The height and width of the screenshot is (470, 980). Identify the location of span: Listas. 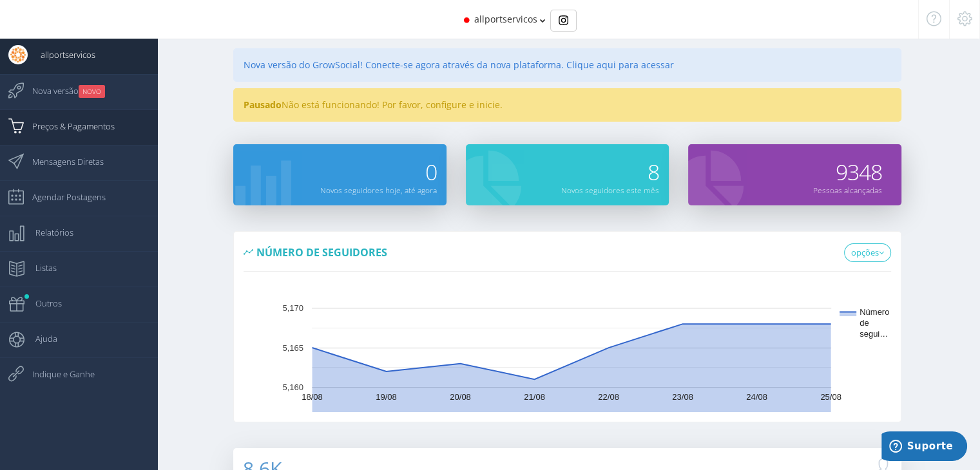
(40, 268).